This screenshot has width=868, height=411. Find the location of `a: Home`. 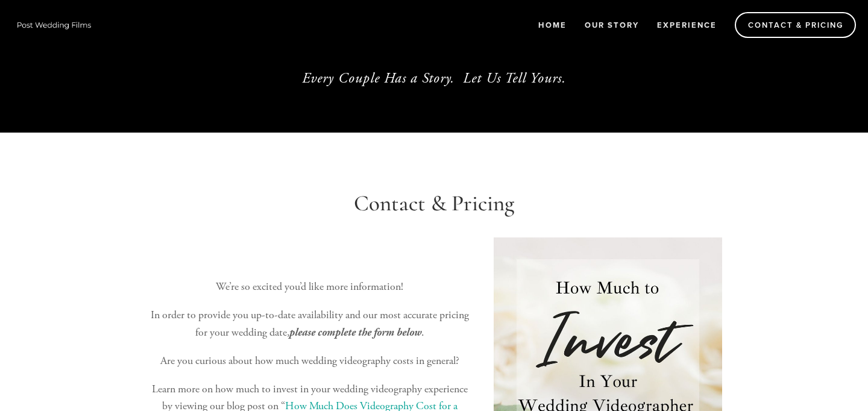

a: Home is located at coordinates (552, 24).